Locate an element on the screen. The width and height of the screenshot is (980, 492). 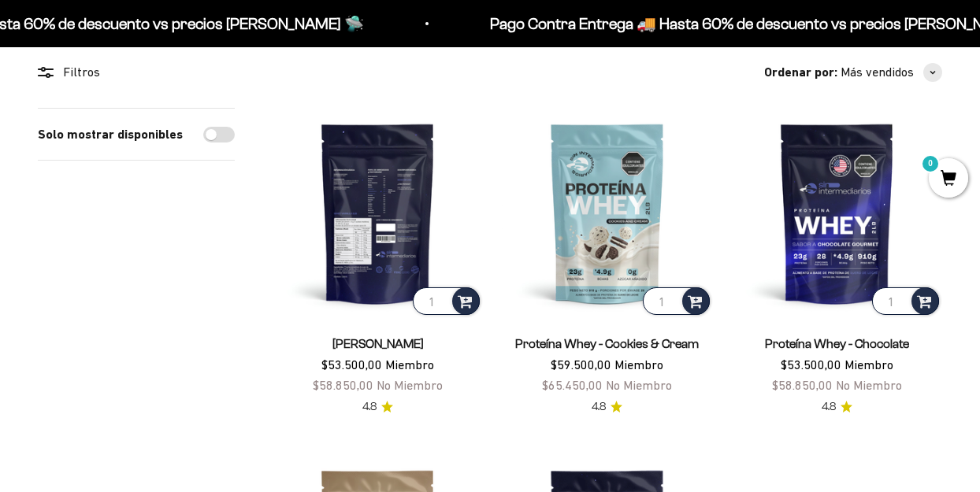
mark: 0 is located at coordinates (930, 164).